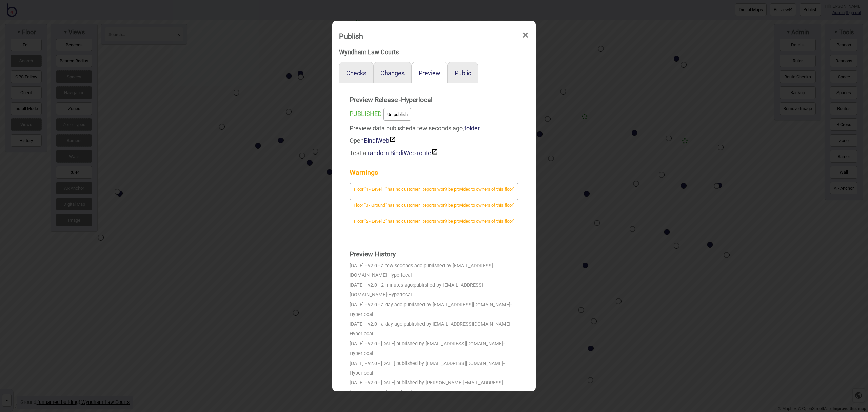 This screenshot has height=412, width=868. I want to click on button: Floor "0 - Ground" has no customer. Reports won't be provided to owners of this floor", so click(434, 205).